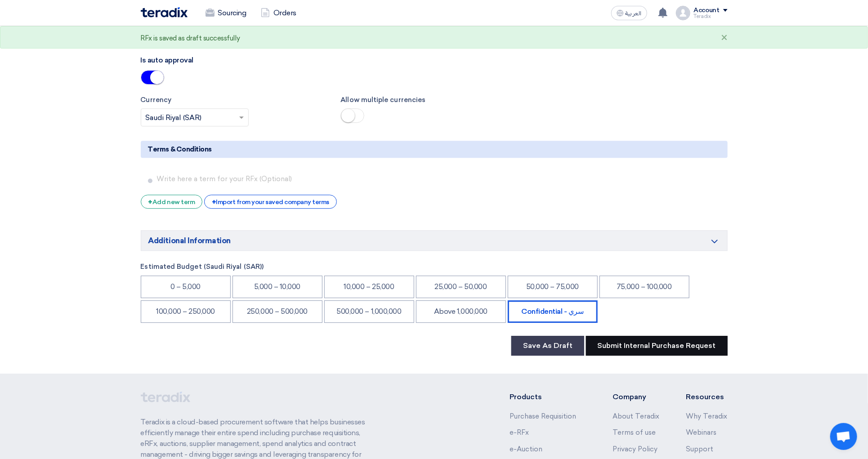  What do you see at coordinates (186, 312) in the screenshot?
I see `li: 100,000 – 250,000` at bounding box center [186, 312].